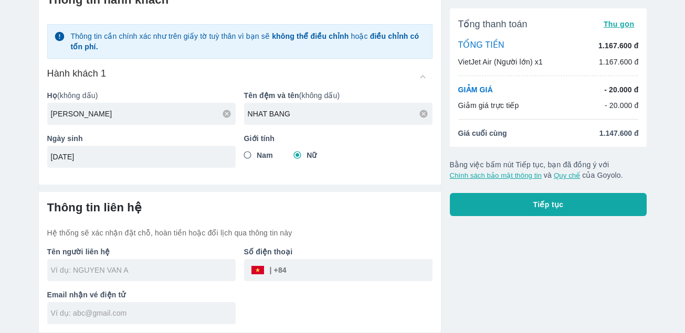 The height and width of the screenshot is (333, 685). What do you see at coordinates (143, 270) in the screenshot?
I see `input: Ví dụ: NGUYEN VAN A` at bounding box center [143, 270].